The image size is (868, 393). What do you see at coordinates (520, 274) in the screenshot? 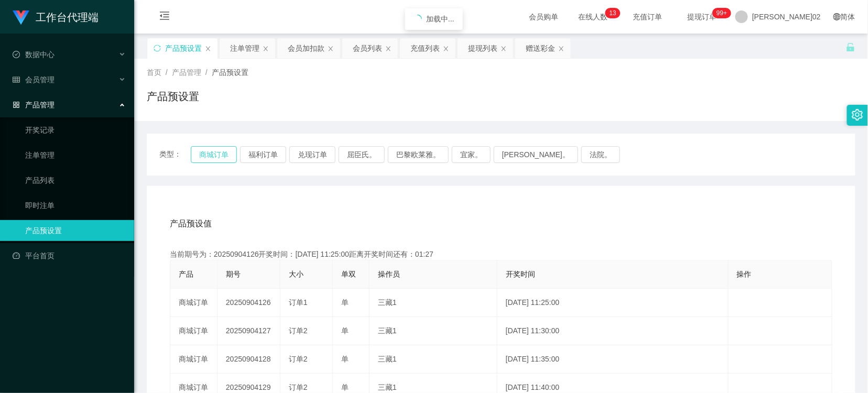
I see `span: 开奖时间` at bounding box center [520, 274].